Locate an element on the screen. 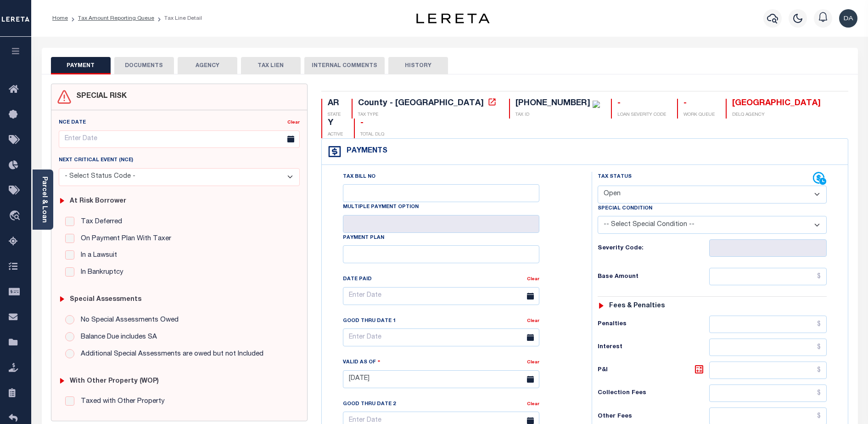  h6: P&I is located at coordinates (653, 370).